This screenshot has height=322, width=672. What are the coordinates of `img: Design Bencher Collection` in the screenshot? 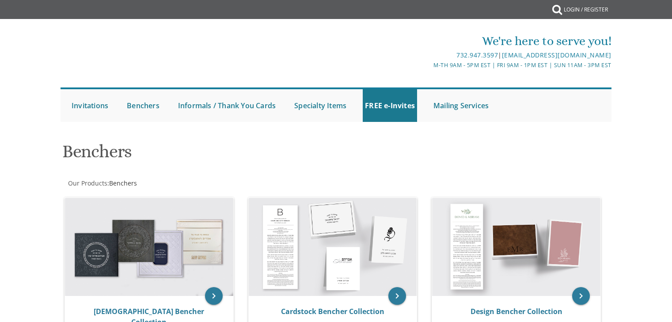 It's located at (516, 247).